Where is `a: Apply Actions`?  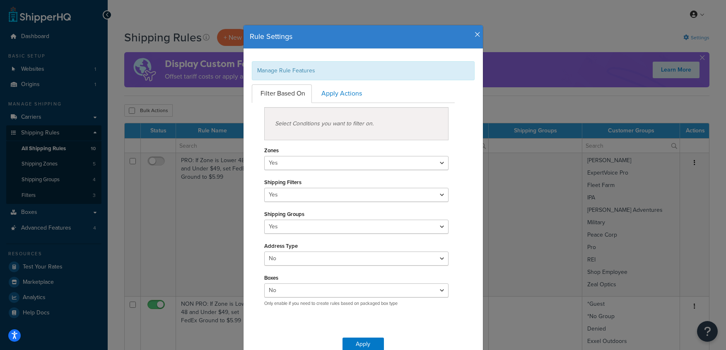 a: Apply Actions is located at coordinates (340, 94).